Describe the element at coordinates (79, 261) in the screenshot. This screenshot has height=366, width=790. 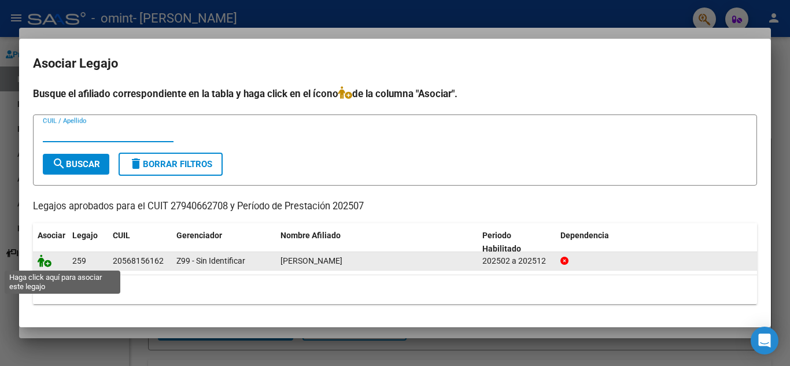
I see `span: 259` at that location.